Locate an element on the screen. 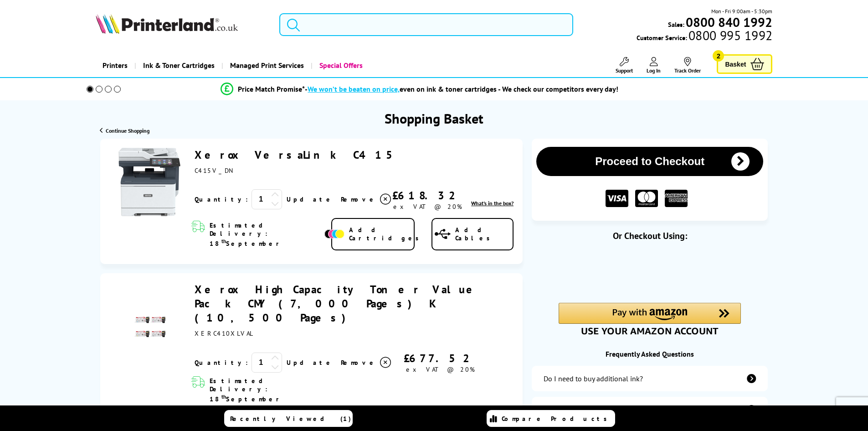 The image size is (868, 431). a: Support is located at coordinates (624, 65).